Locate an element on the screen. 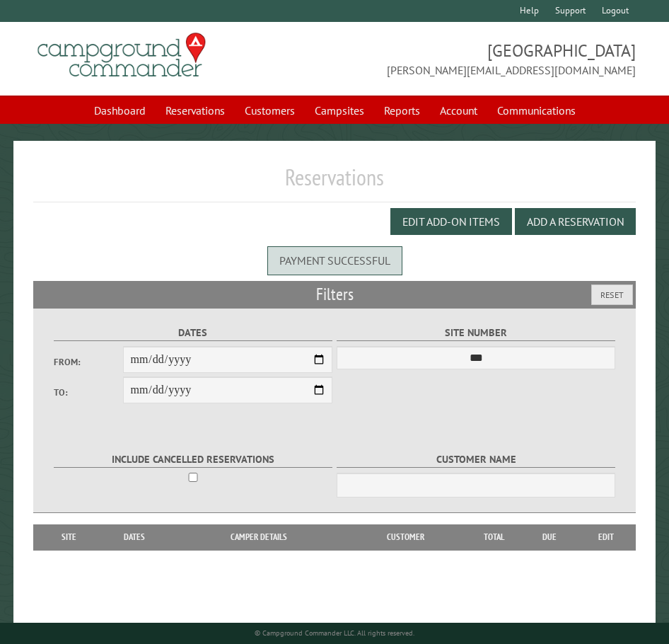 The image size is (669, 644). div: Payment successful is located at coordinates (334, 260).